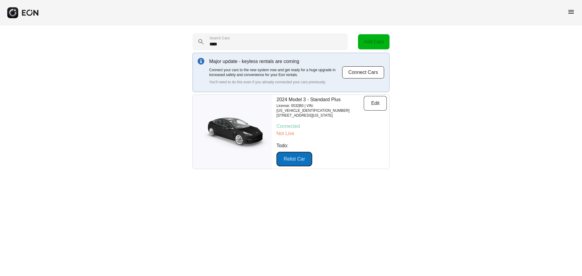 This screenshot has height=276, width=582. Describe the element at coordinates (219, 38) in the screenshot. I see `label: Search Cars` at that location.